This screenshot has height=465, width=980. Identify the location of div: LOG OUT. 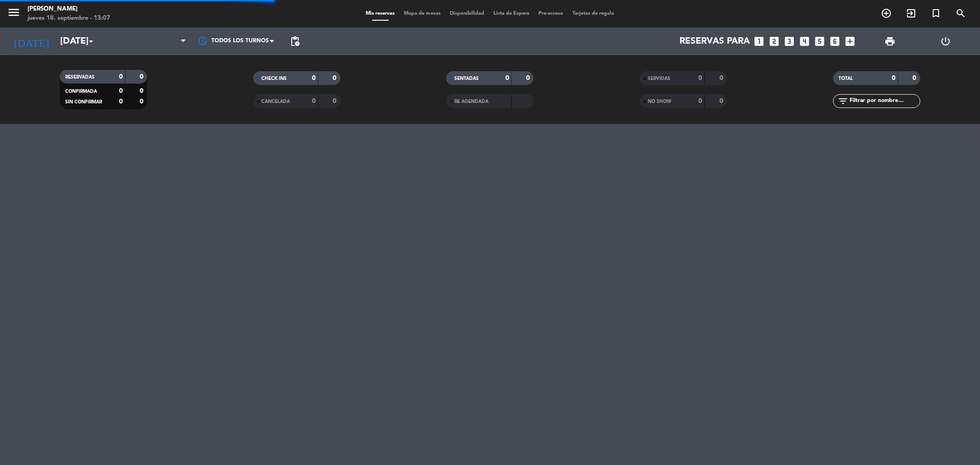
(946, 42).